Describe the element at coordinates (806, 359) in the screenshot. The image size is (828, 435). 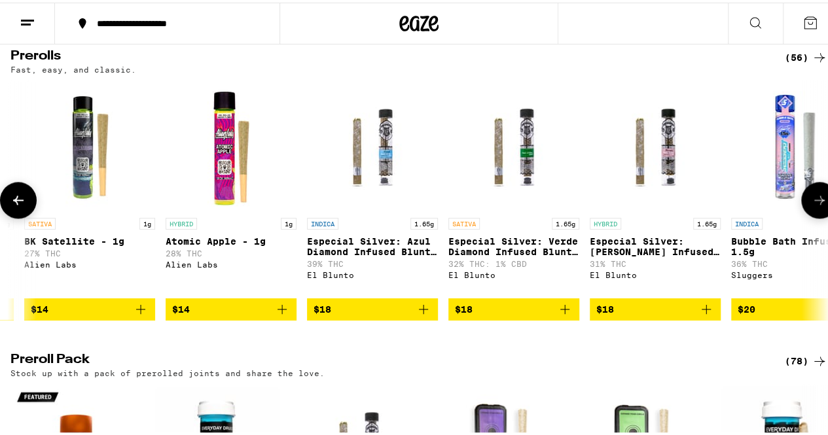
I see `a: (78)` at that location.